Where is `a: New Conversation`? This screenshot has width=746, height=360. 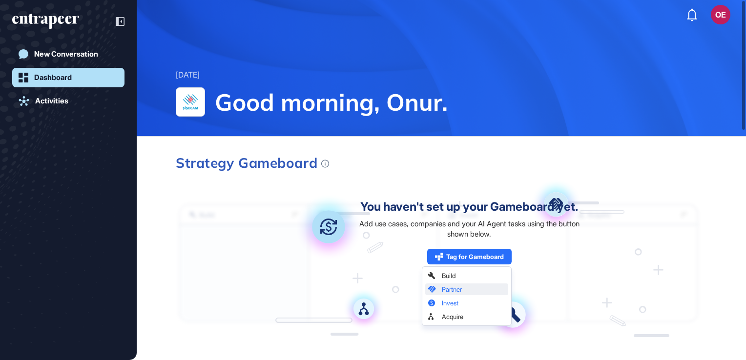 a: New Conversation is located at coordinates (68, 54).